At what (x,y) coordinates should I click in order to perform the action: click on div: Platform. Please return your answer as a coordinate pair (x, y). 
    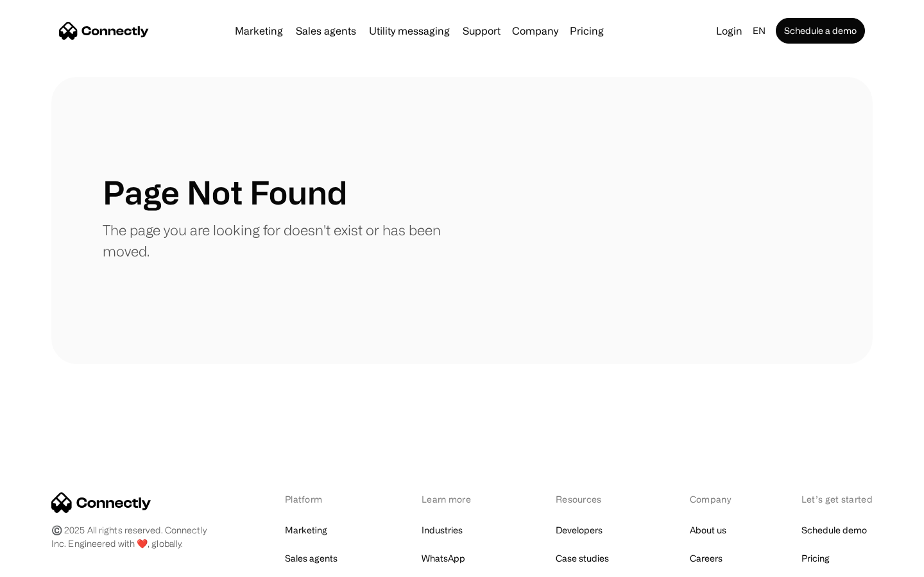
    Looking at the image, I should click on (319, 499).